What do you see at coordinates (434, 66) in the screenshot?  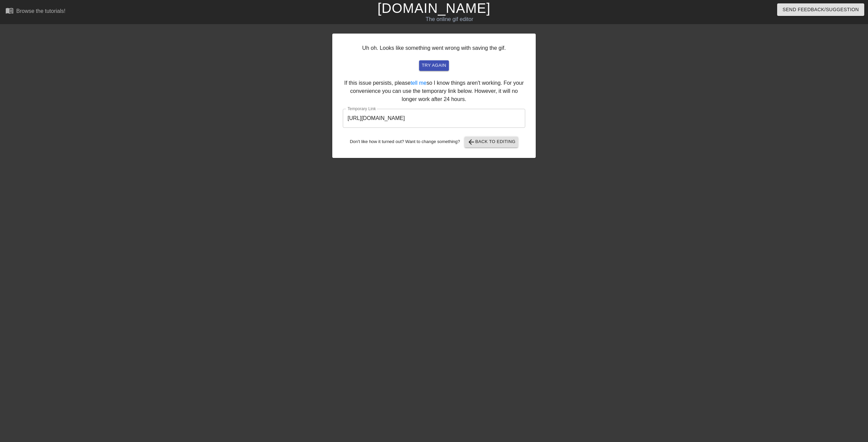 I see `span: try again` at bounding box center [434, 66].